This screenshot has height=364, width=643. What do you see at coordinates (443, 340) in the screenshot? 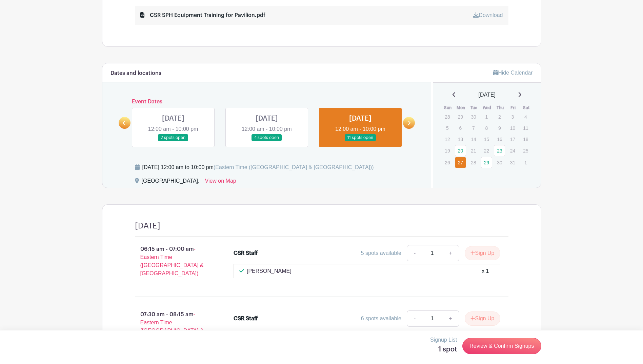
I see `p: Signup List` at bounding box center [443, 340].